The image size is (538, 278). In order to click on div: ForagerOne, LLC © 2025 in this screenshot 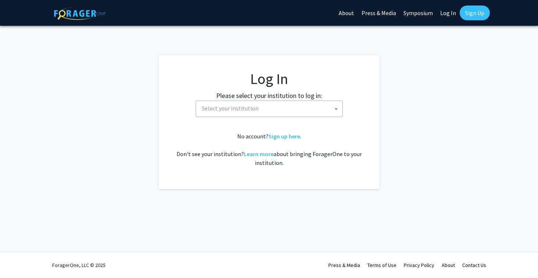, I will do `click(79, 265)`.